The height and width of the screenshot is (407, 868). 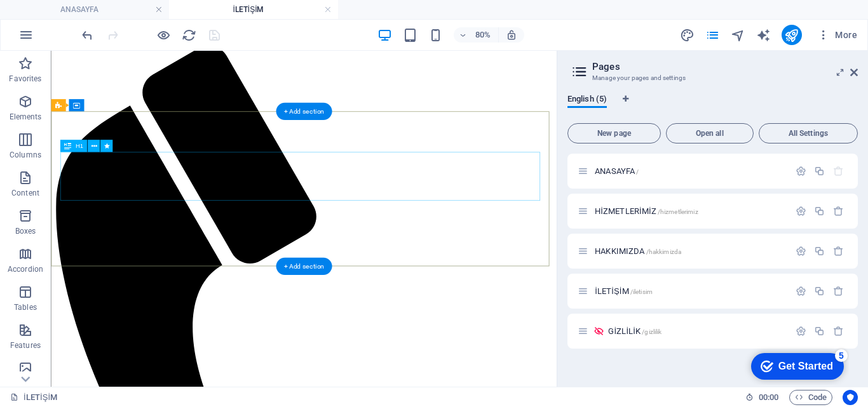 I want to click on i: Undo: Change link (Ctrl+Z), so click(x=87, y=35).